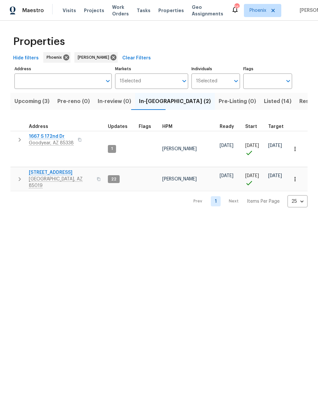  I want to click on span: Pre-Listing (0), so click(238, 101).